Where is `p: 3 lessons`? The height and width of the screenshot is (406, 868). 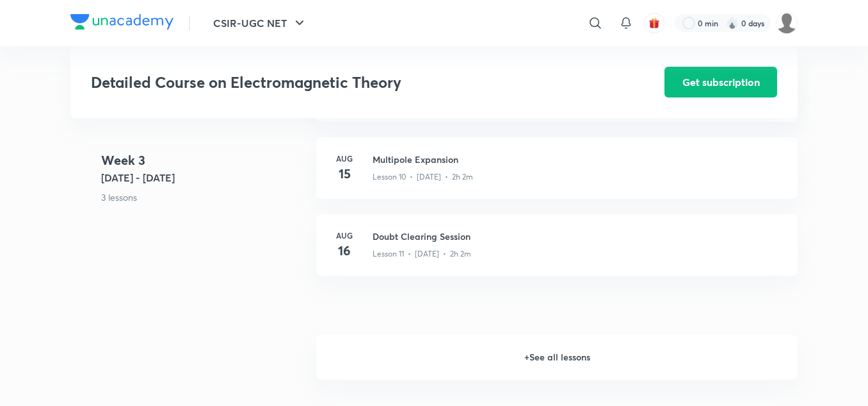
p: 3 lessons is located at coordinates (203, 197).